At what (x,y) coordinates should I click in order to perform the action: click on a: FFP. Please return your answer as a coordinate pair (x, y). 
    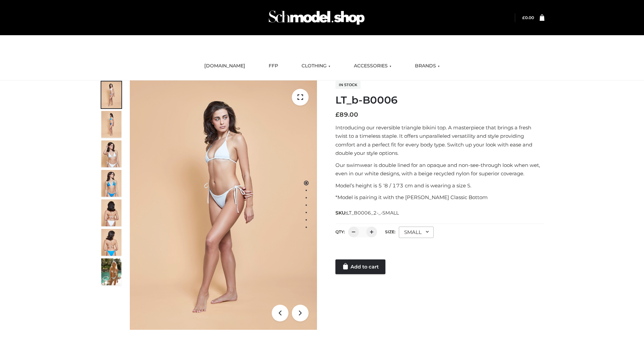
    Looking at the image, I should click on (273, 66).